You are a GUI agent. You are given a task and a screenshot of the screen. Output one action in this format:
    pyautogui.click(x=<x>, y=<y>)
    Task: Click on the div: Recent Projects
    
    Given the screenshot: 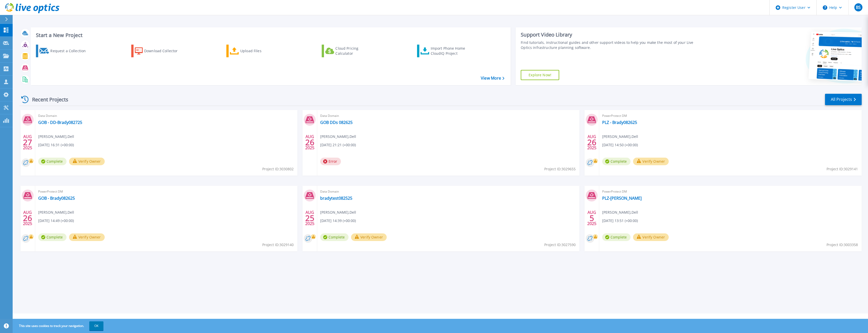 What is the action you would take?
    pyautogui.click(x=48, y=99)
    